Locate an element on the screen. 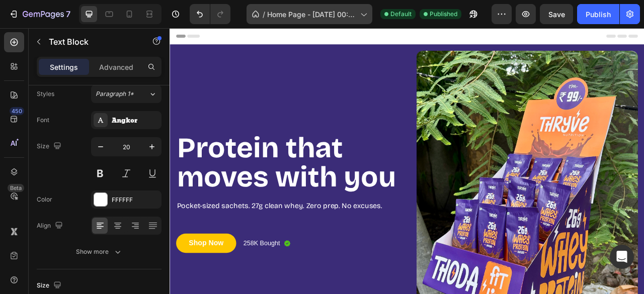  span: Shop Now is located at coordinates (46, 274).